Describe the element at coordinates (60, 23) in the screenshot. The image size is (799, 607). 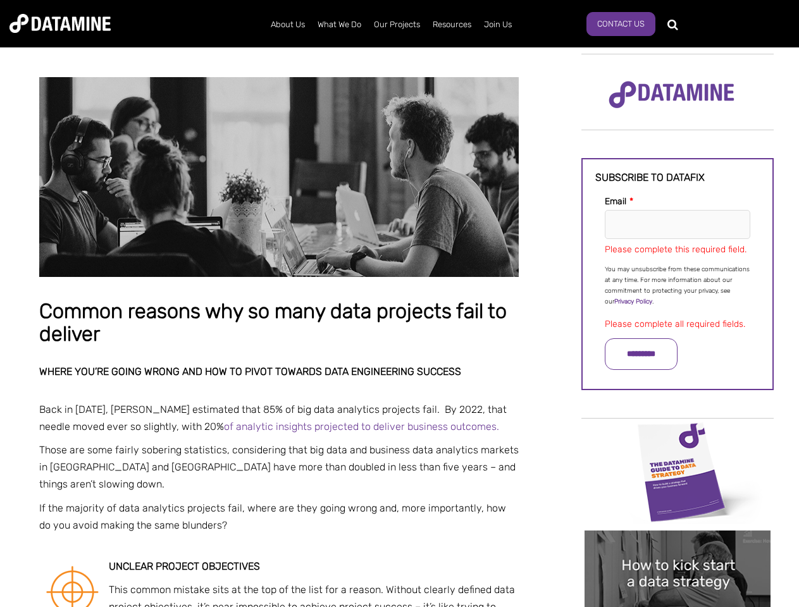
I see `img: Datamine` at that location.